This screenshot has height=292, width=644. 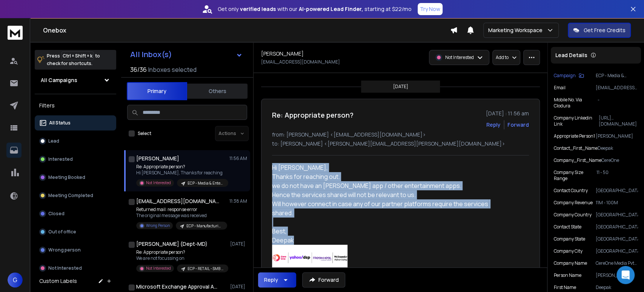 I want to click on p: Lead, so click(x=54, y=141).